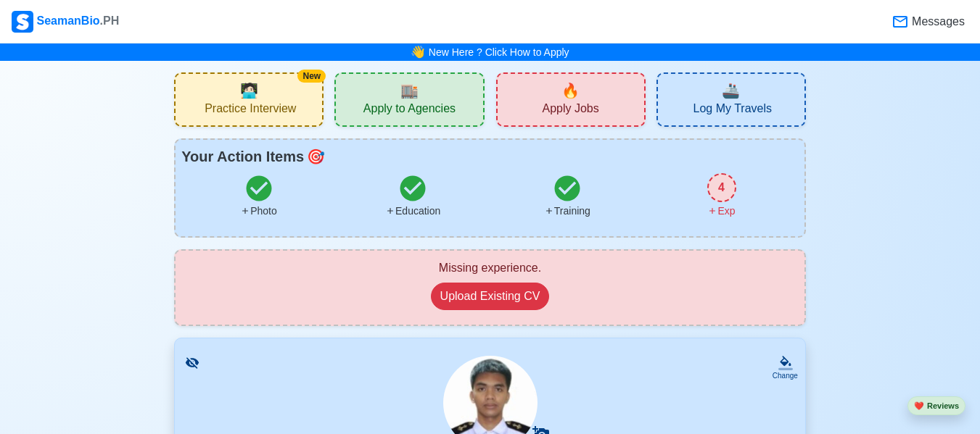 Image resolution: width=980 pixels, height=434 pixels. What do you see at coordinates (490, 157) in the screenshot?
I see `div: Your Action Items` at bounding box center [490, 157].